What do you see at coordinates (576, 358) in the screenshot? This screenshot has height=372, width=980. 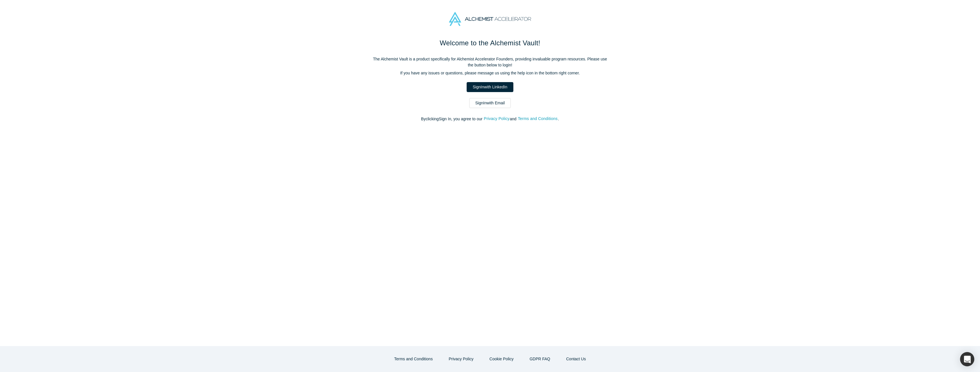 I see `button: Contact Us` at bounding box center [576, 358].